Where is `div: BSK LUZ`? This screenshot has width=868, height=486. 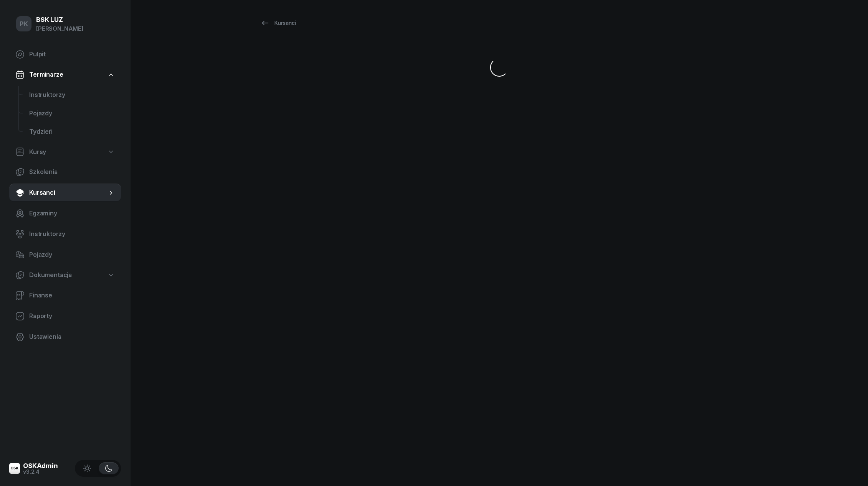 div: BSK LUZ is located at coordinates (60, 20).